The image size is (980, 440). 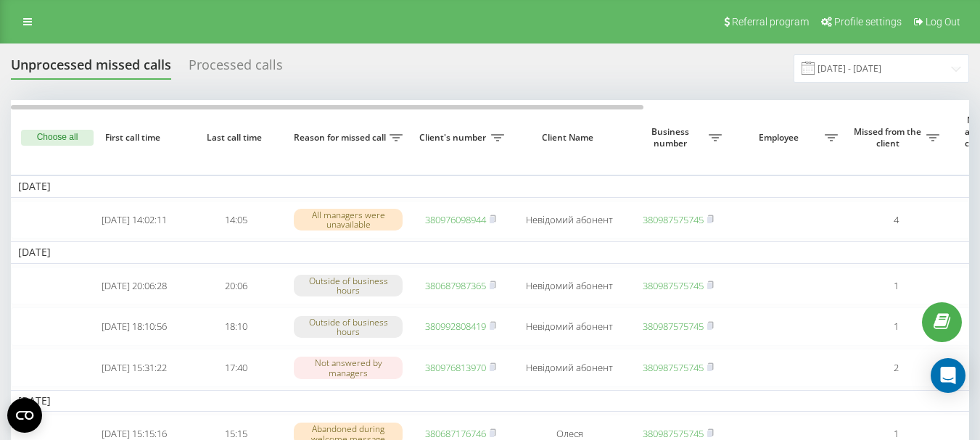 What do you see at coordinates (949, 376) in the screenshot?
I see `div: Open Intercom Messenger` at bounding box center [949, 376].